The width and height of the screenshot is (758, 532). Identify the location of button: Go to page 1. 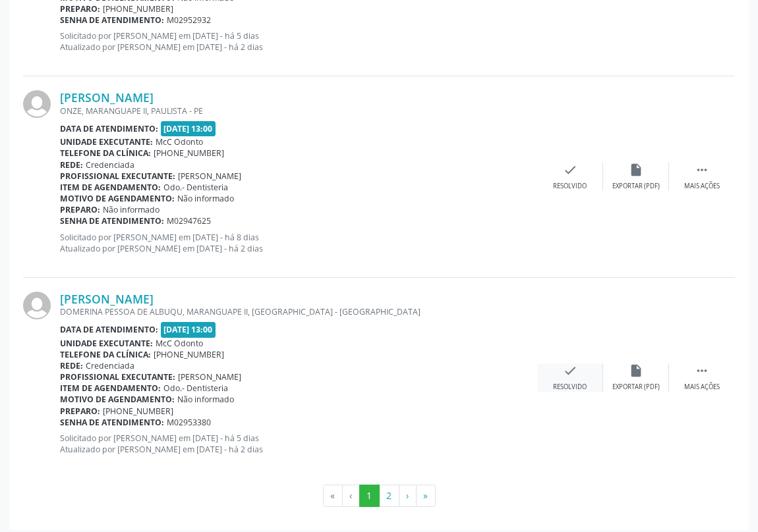
(369, 496).